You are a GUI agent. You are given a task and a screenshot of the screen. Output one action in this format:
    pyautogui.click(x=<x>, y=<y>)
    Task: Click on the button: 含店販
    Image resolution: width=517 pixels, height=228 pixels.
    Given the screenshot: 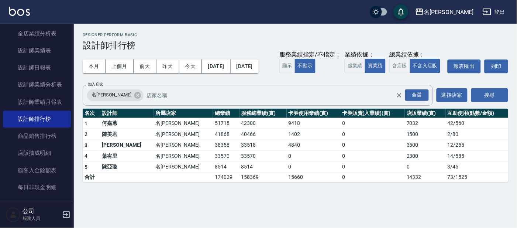 What is the action you would take?
    pyautogui.click(x=399, y=66)
    